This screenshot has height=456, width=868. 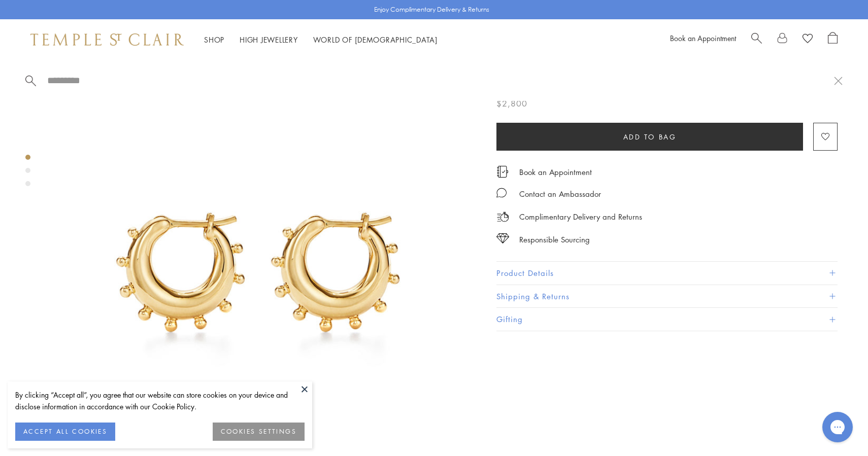 I want to click on button: COOKIES SETTINGS, so click(x=258, y=431).